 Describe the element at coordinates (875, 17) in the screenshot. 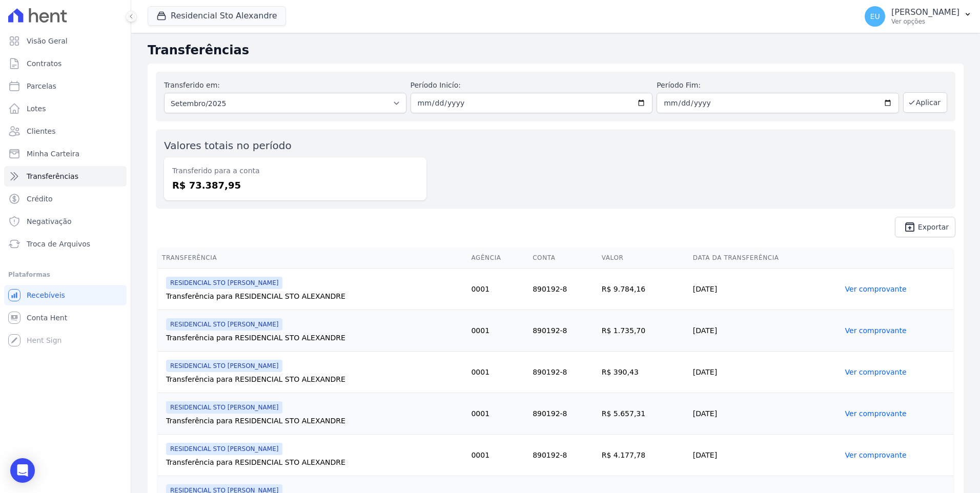

I see `span: EU` at that location.